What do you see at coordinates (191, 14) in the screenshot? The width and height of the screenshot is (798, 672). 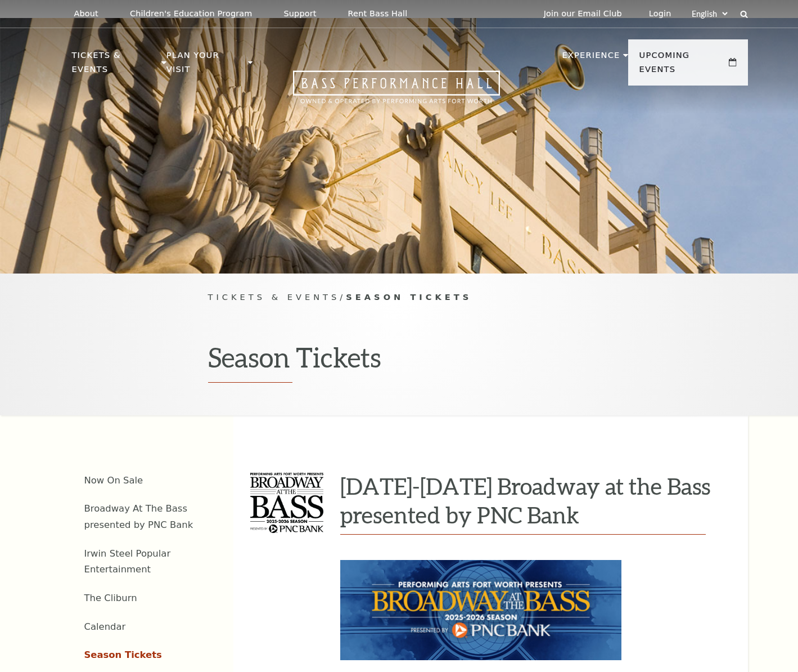 I see `p: Children's Education Program` at bounding box center [191, 14].